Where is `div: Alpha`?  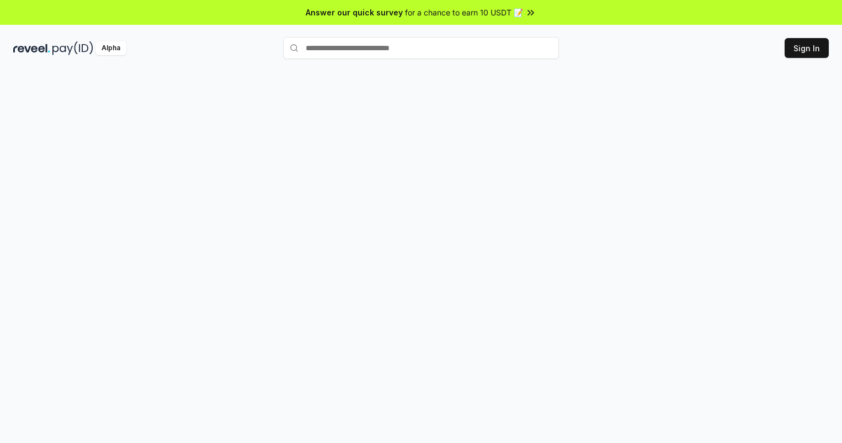 div: Alpha is located at coordinates (111, 48).